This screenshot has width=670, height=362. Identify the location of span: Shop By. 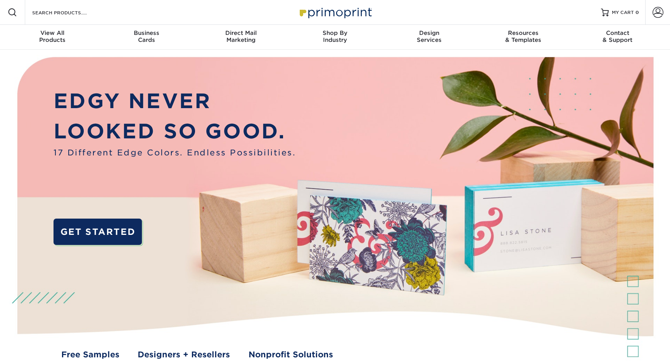
(335, 33).